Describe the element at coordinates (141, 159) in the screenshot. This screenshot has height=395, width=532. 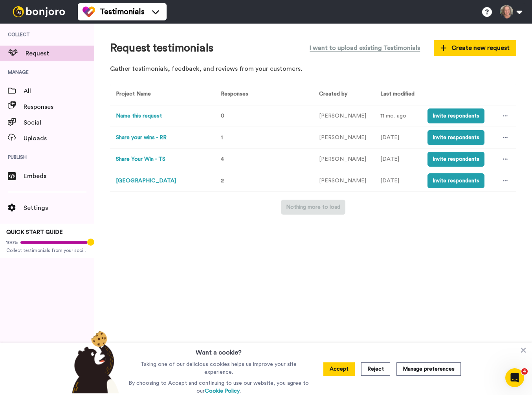
I see `button: Share Your Win - TS` at that location.